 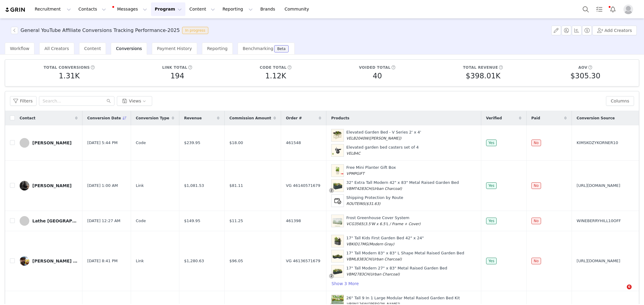 What do you see at coordinates (303, 186) in the screenshot?
I see `span: VG 46140571679` at bounding box center [303, 186].